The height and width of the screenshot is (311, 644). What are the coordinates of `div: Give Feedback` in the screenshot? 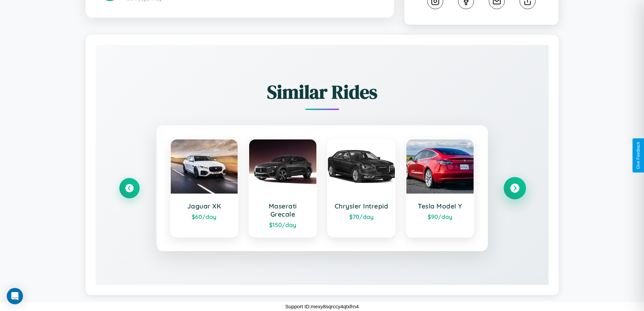 It's located at (638, 156).